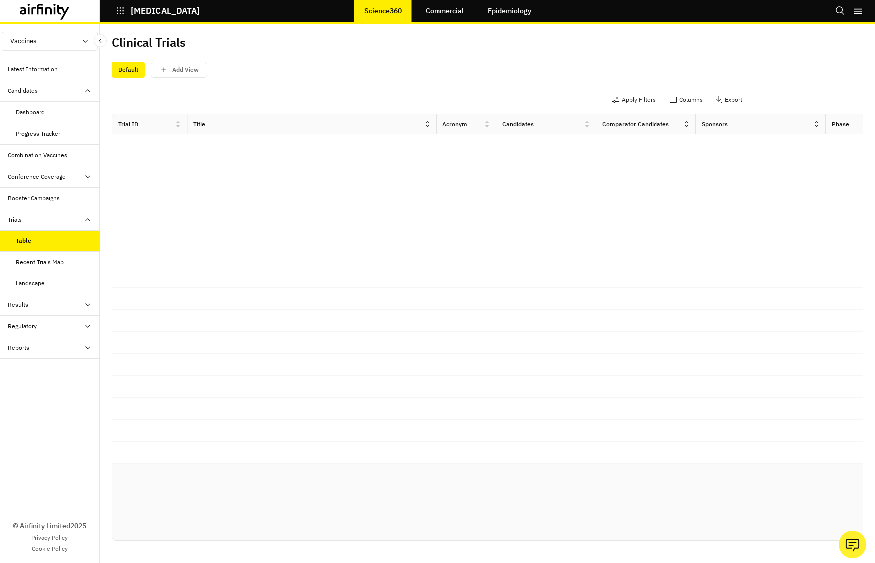 This screenshot has width=875, height=563. I want to click on button: Ask our analysts, so click(852, 544).